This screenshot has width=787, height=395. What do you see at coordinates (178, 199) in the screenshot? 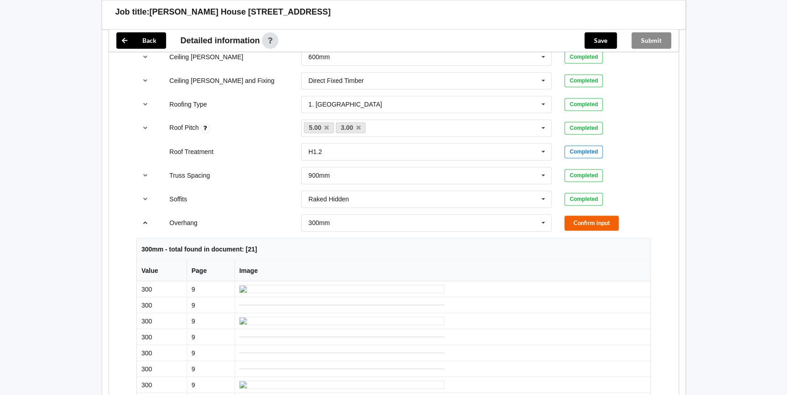
I see `label: Soffits` at bounding box center [178, 199].